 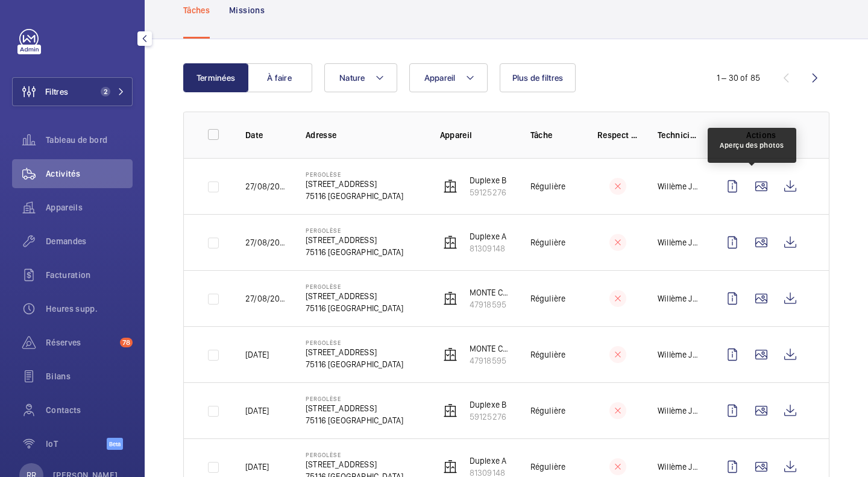 I want to click on span: Filtres, so click(x=57, y=92).